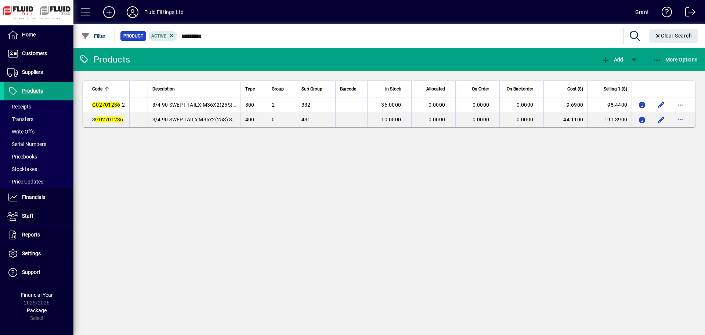 This screenshot has height=335, width=705. I want to click on div: On Backorder, so click(522, 89).